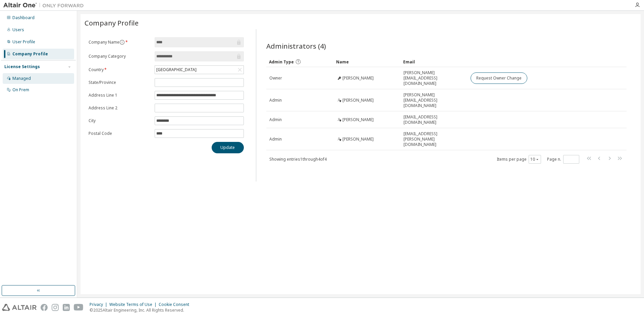 The width and height of the screenshot is (644, 317). Describe the element at coordinates (141, 310) in the screenshot. I see `p: © 2025 Altair Engineering, Inc. All Rights Reserved.` at that location.